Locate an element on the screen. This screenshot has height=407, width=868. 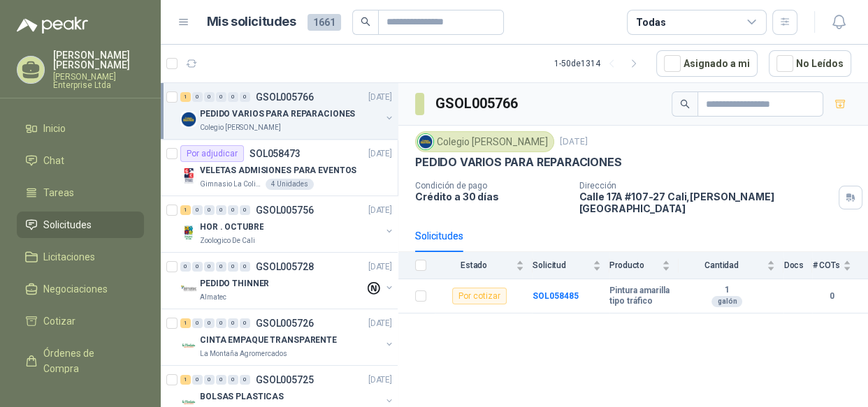
a: Cotizar is located at coordinates (80, 321).